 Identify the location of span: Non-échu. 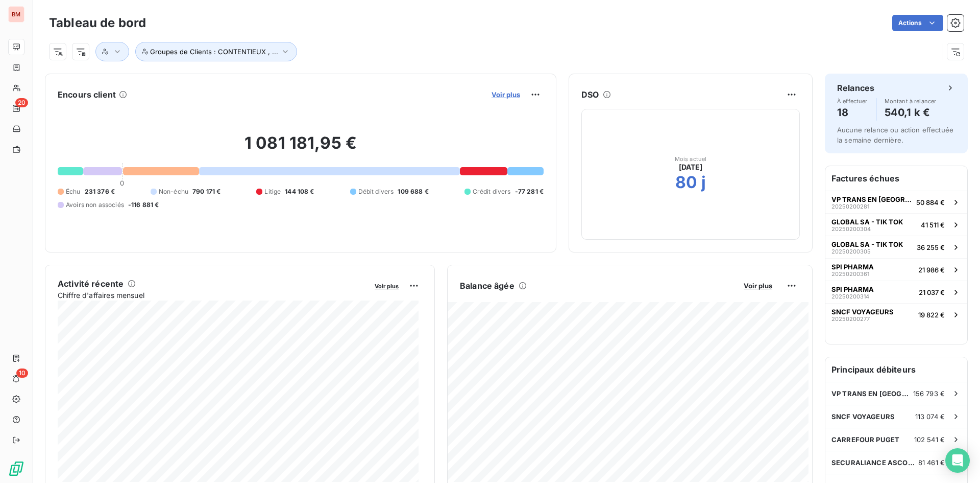
(174, 191).